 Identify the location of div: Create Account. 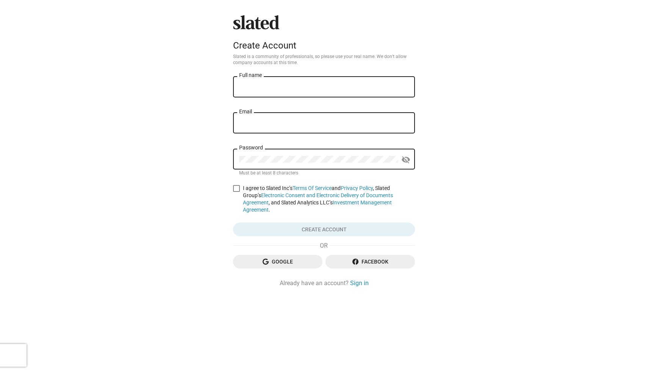
(324, 46).